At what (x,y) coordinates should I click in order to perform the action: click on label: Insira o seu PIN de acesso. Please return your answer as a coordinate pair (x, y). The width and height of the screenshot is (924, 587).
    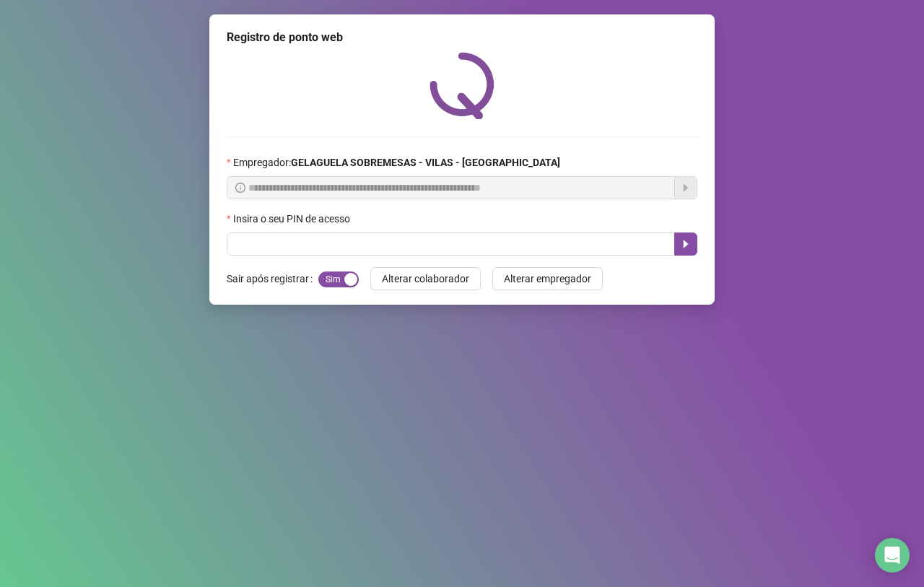
    Looking at the image, I should click on (293, 218).